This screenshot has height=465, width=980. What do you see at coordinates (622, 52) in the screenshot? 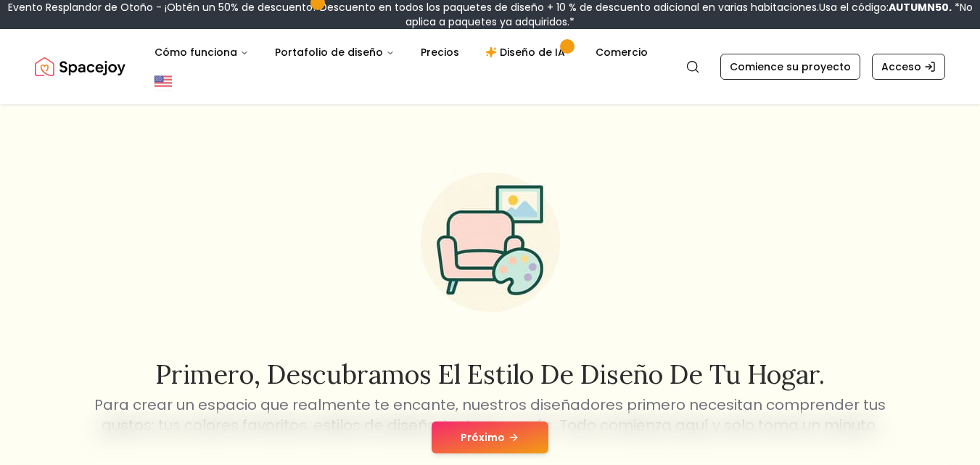
I see `a: Comercio` at bounding box center [622, 52].